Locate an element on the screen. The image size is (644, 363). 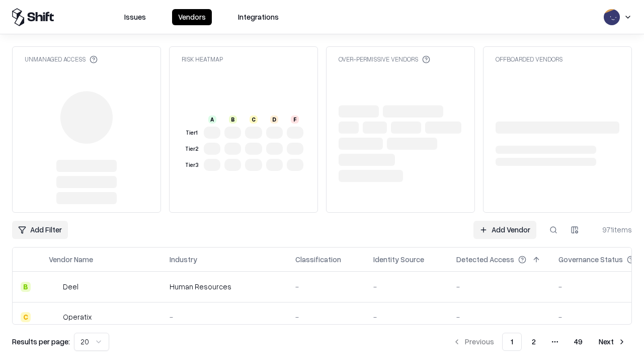
div: Over-Permissive Vendors is located at coordinates (385, 59).